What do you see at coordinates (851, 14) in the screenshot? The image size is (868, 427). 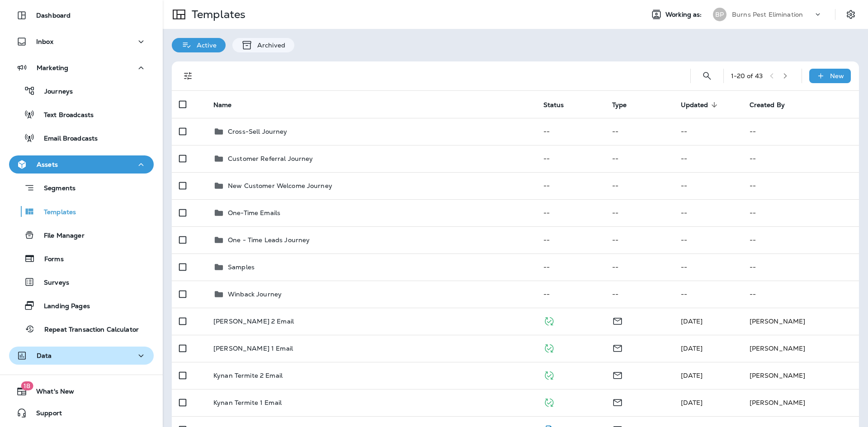 I see `button: Settings` at bounding box center [851, 14].